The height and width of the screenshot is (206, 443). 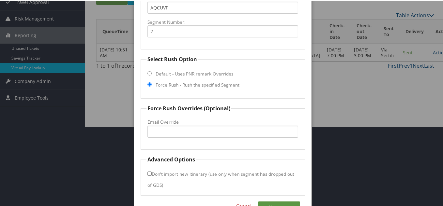 I want to click on legend: Force Rush Overrides (Optional), so click(x=189, y=108).